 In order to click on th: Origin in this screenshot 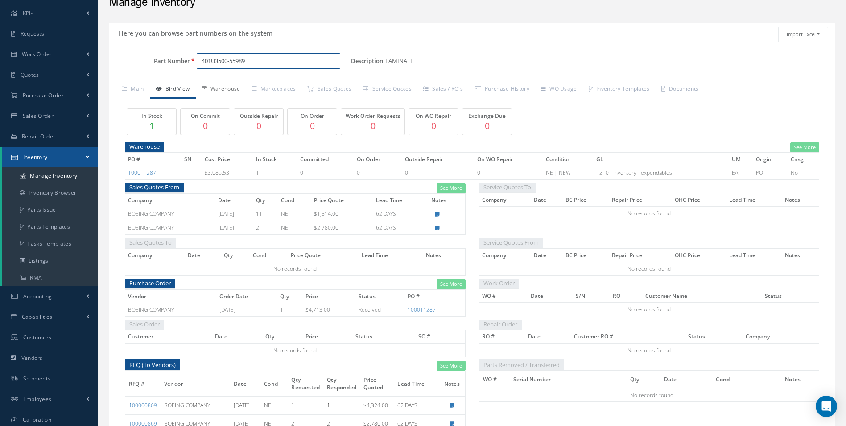, I will do `click(771, 159)`.